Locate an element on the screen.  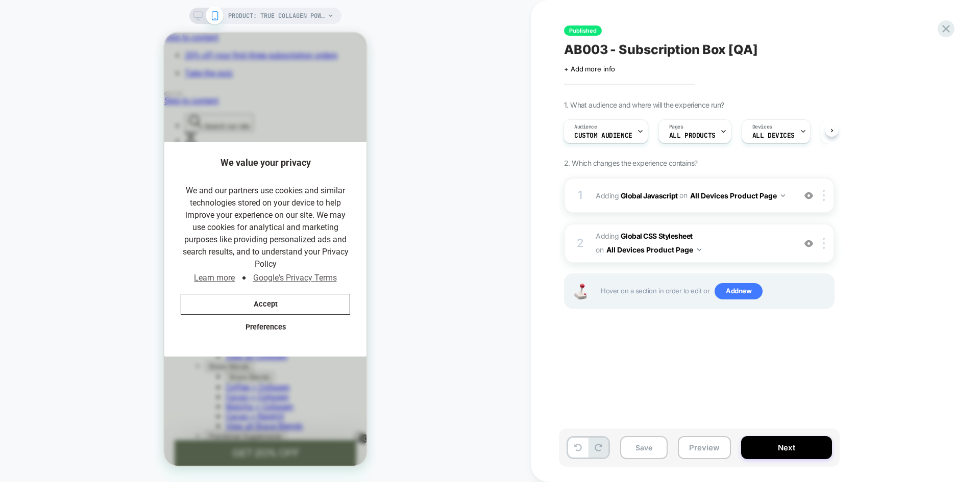
div: 2 is located at coordinates (581, 243).